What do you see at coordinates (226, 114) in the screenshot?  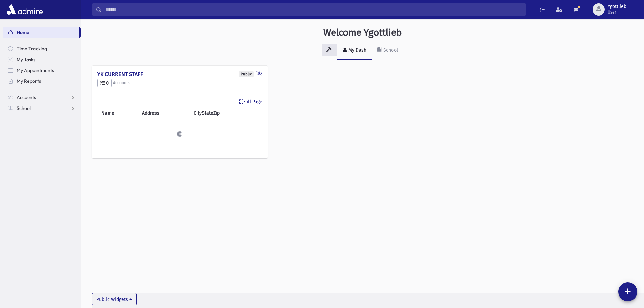 I see `th: CityStateZip` at bounding box center [226, 114].